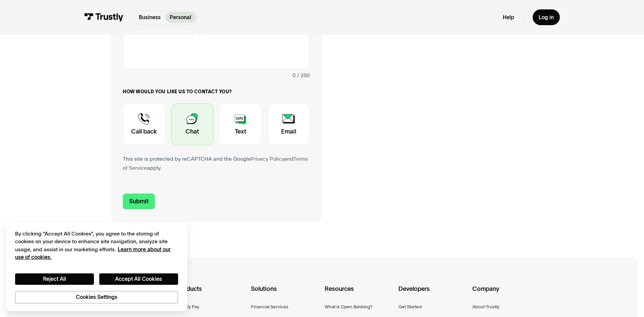  I want to click on a: About Trustly, so click(485, 307).